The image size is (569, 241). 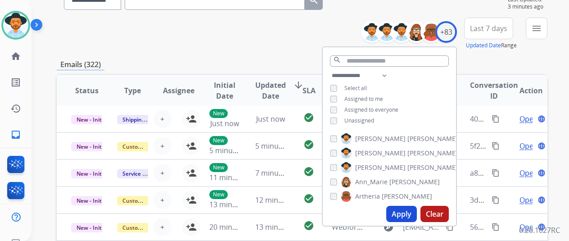 What do you see at coordinates (81, 64) in the screenshot?
I see `p: Emails (322)` at bounding box center [81, 64].